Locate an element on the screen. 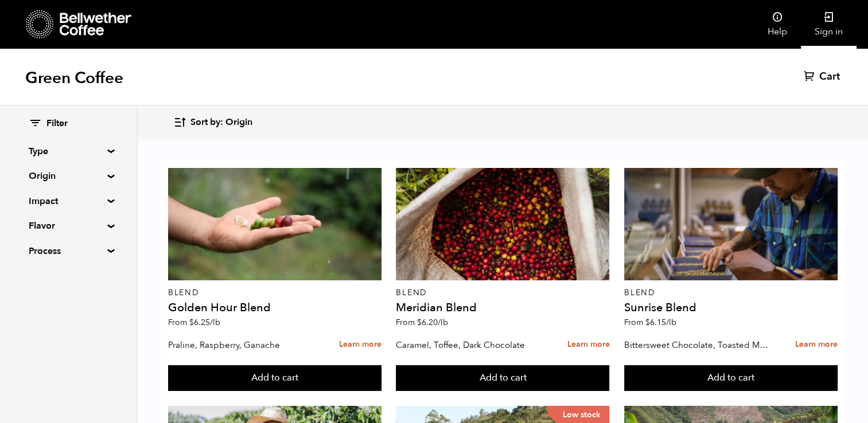 The image size is (868, 423). h4: Sunrise Blend is located at coordinates (730, 308).